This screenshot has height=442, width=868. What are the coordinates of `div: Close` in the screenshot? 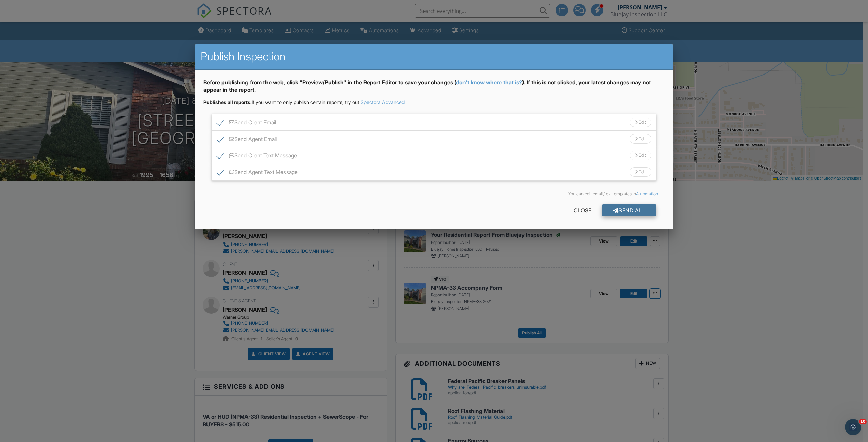 It's located at (582, 210).